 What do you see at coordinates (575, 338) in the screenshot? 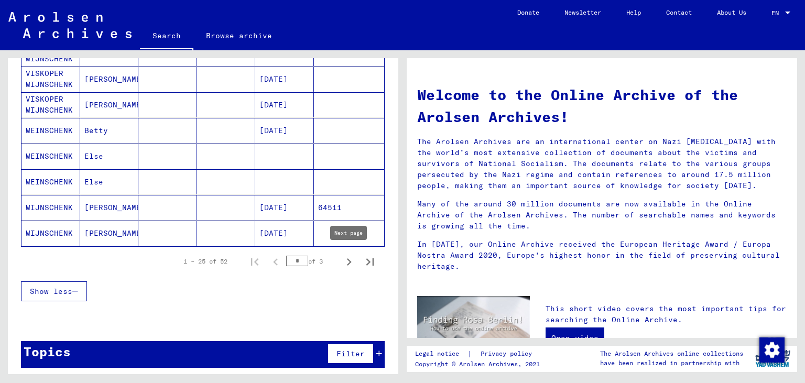
I see `a: Open video` at bounding box center [575, 338].